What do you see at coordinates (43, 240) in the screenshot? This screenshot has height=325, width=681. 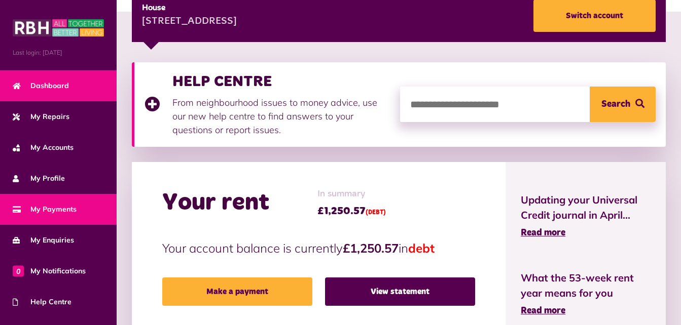 I see `span: My Enquiries` at bounding box center [43, 240].